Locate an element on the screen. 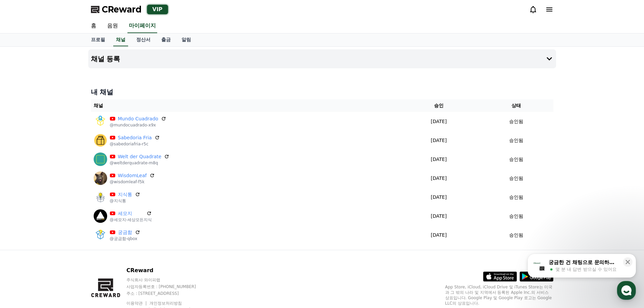  img: 세모지 is located at coordinates (100, 216).